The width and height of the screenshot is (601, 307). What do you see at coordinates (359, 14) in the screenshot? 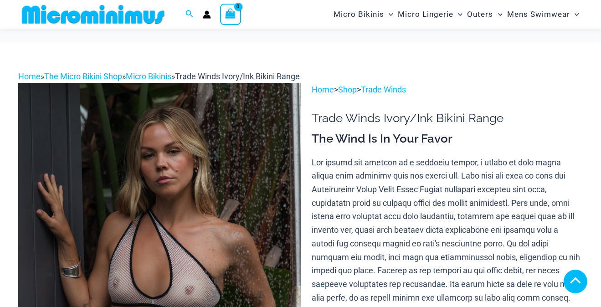
I see `span: Micro Bikinis` at bounding box center [359, 14].